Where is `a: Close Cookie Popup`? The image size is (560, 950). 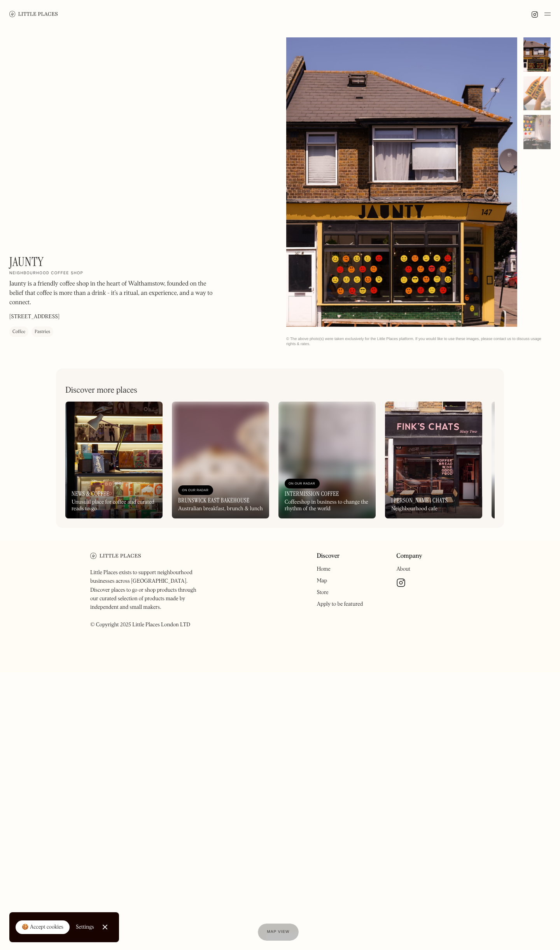
a: Close Cookie Popup is located at coordinates (105, 927).